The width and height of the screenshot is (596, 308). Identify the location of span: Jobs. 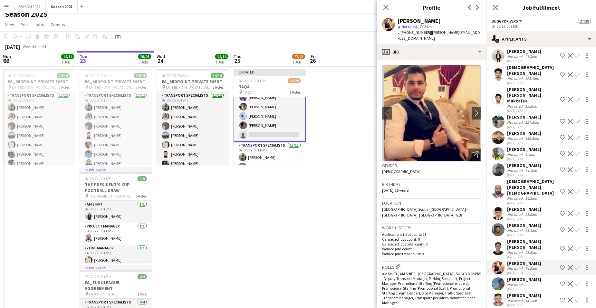
(39, 24).